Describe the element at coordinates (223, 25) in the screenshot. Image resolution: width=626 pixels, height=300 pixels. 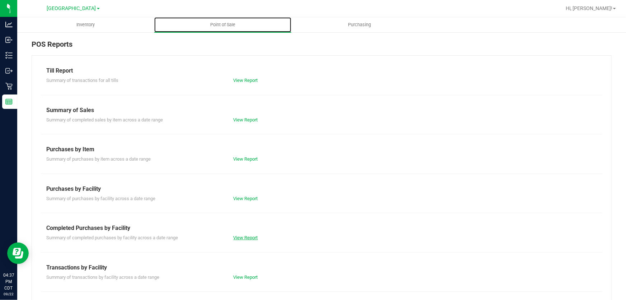
I see `span: Point of Sale` at that location.